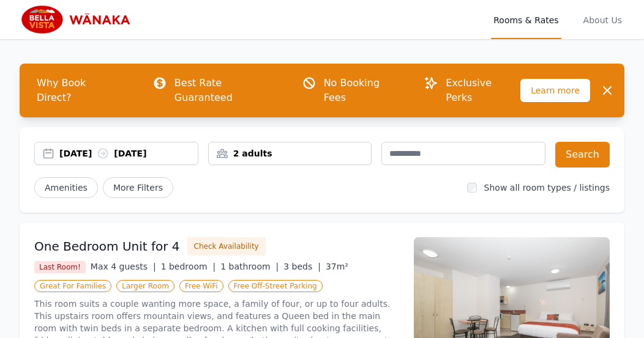 The height and width of the screenshot is (338, 644). Describe the element at coordinates (337, 267) in the screenshot. I see `span: 37m²` at that location.